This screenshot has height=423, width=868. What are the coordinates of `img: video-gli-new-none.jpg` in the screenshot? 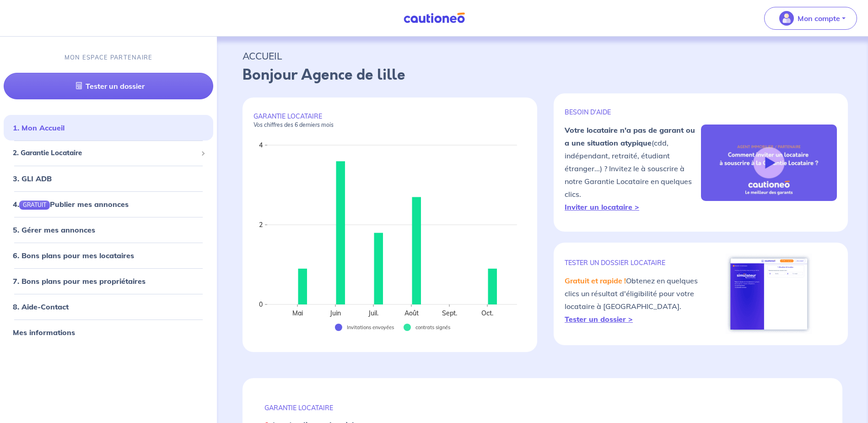 It's located at (769, 163).